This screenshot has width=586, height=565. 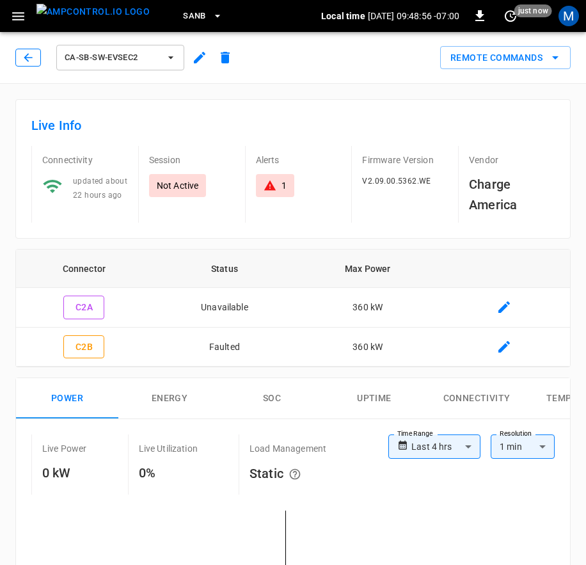 I want to click on img: ampcontrol.io logo, so click(x=93, y=12).